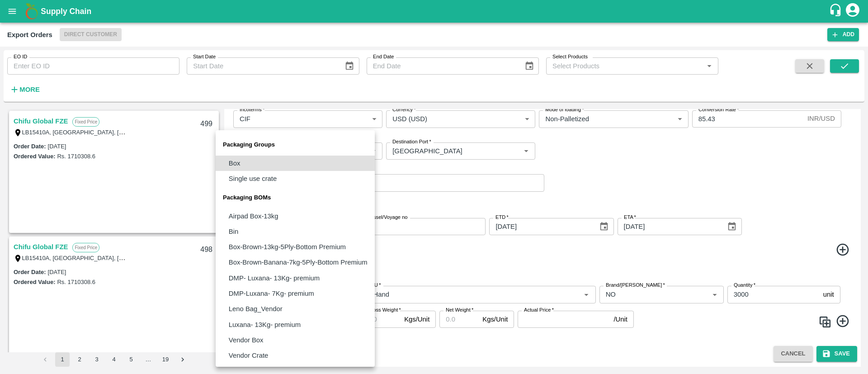 The height and width of the screenshot is (374, 868). I want to click on li: Packaging Groups, so click(295, 144).